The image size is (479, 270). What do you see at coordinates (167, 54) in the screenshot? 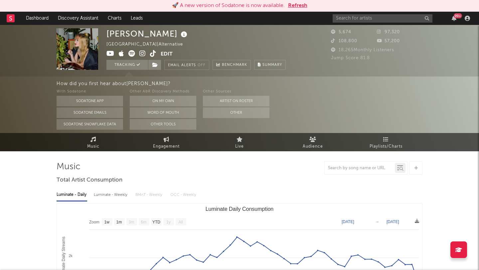
I see `button: Edit` at bounding box center [167, 54].